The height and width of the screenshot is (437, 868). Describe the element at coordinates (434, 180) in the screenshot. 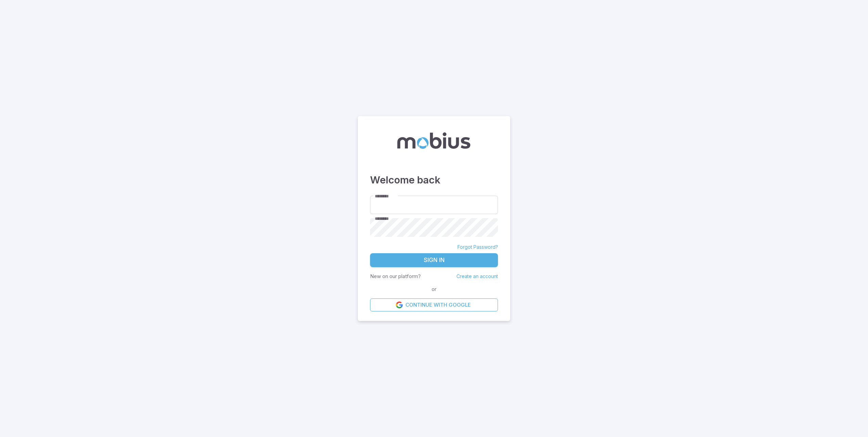

I see `h3: Welcome back` at that location.